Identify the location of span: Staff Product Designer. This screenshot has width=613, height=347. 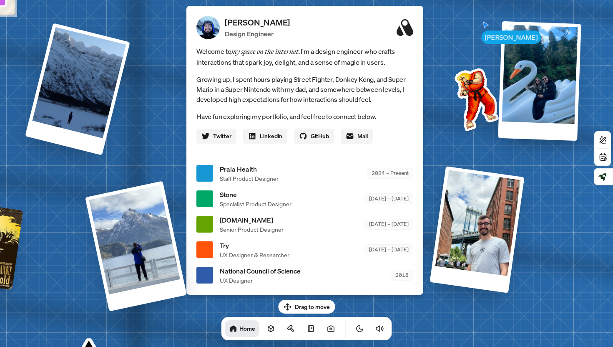
(249, 178).